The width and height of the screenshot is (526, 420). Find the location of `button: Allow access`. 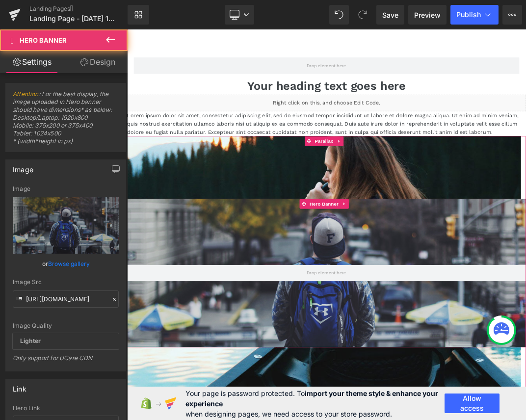

button: Allow access is located at coordinates (472, 404).